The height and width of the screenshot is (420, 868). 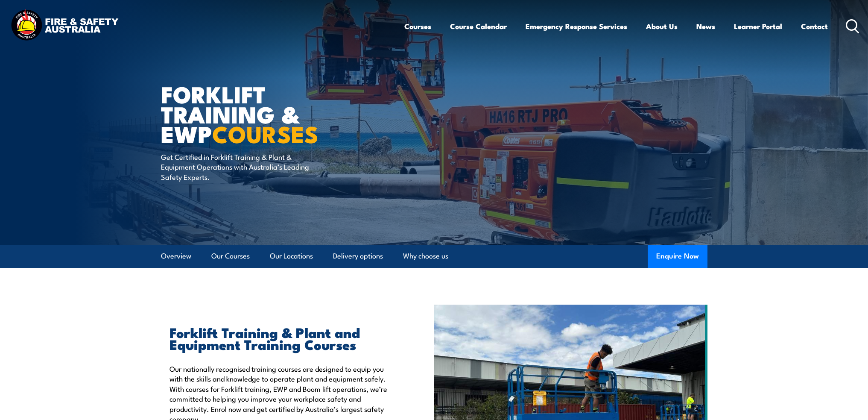 What do you see at coordinates (662, 26) in the screenshot?
I see `a: About Us` at bounding box center [662, 26].